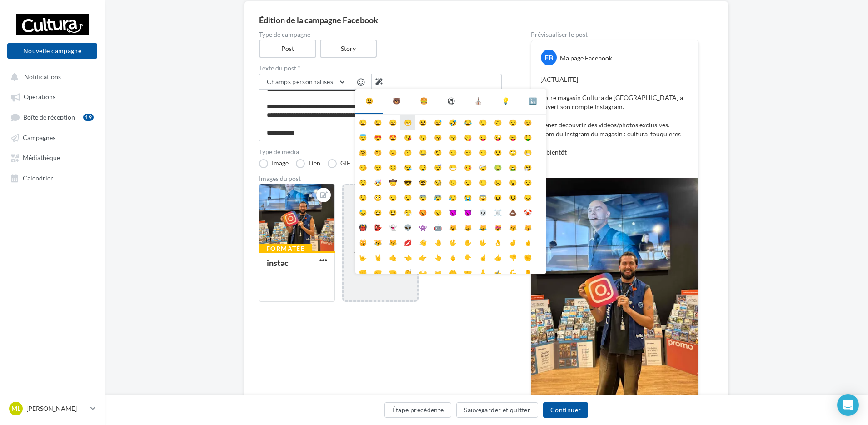 The height and width of the screenshot is (425, 868). Describe the element at coordinates (381, 68) in the screenshot. I see `label: Texte du post *` at that location.